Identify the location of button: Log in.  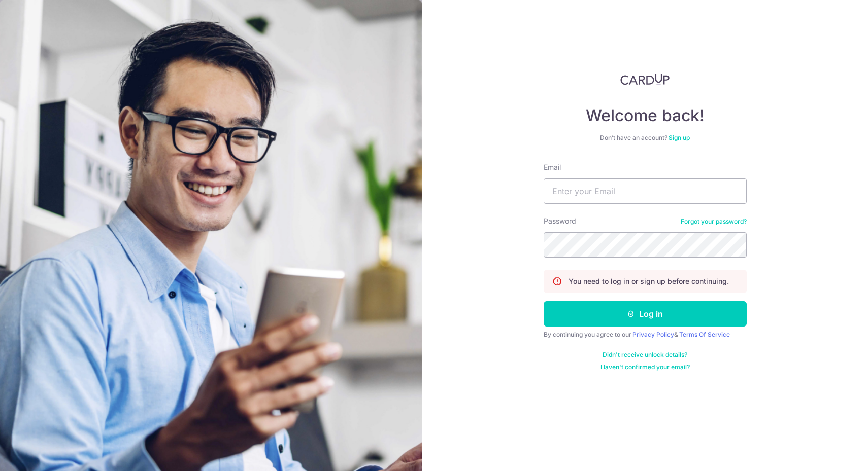
(645, 314).